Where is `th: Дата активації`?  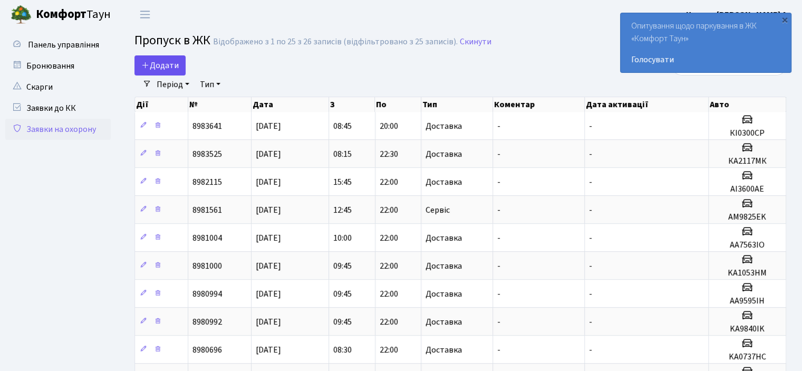 th: Дата активації is located at coordinates (646, 104).